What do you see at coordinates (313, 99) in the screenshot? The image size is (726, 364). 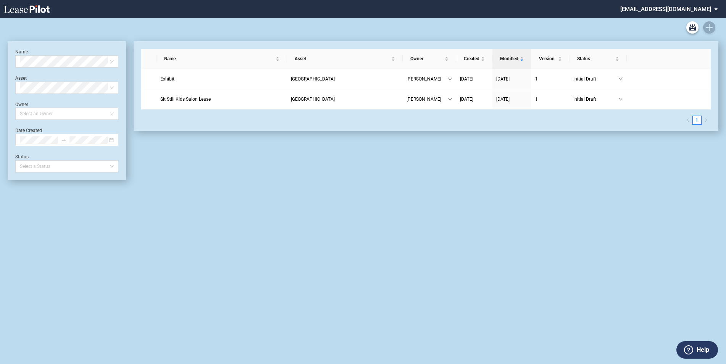 I see `span: Linden Square` at bounding box center [313, 99].